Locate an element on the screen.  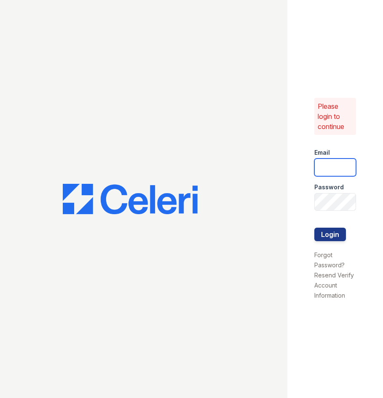
button: Login is located at coordinates (330, 234).